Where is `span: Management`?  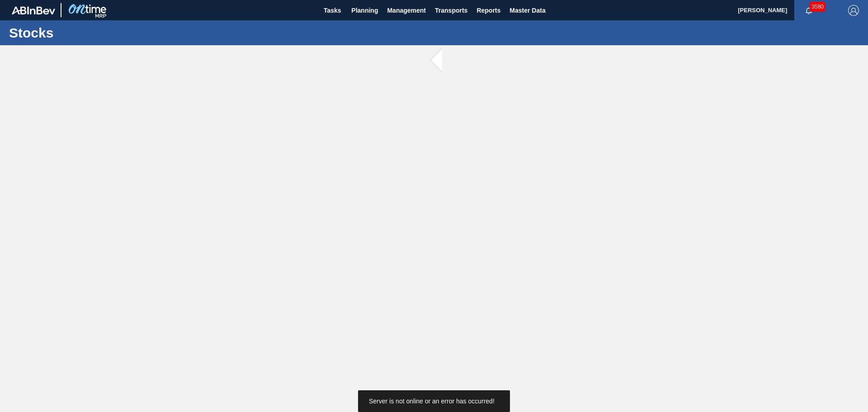 span: Management is located at coordinates (406, 11).